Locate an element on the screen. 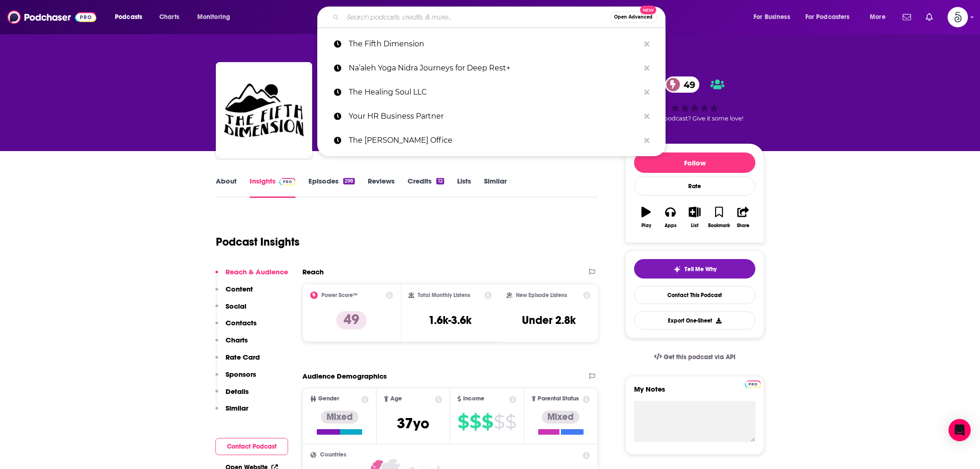 The height and width of the screenshot is (469, 980). p: Reach & Audience is located at coordinates (256, 272).